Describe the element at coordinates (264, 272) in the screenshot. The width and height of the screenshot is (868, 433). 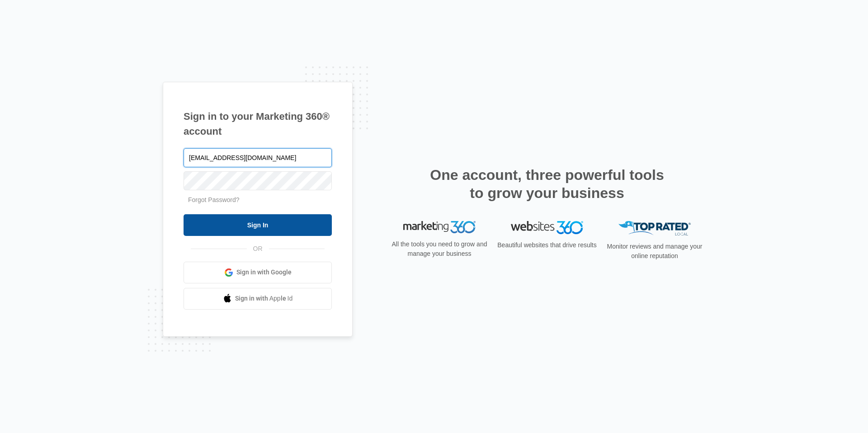
I see `span: Sign in with Google` at that location.